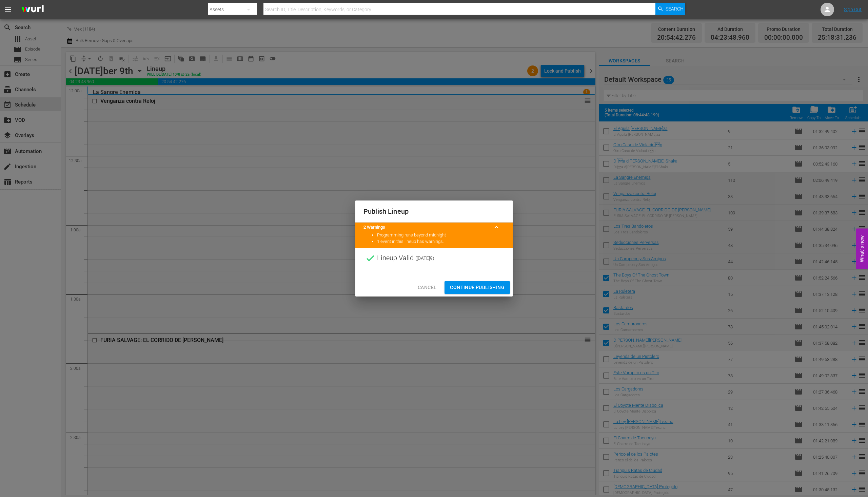 The height and width of the screenshot is (497, 868). Describe the element at coordinates (852, 9) in the screenshot. I see `a: Sign Out` at that location.